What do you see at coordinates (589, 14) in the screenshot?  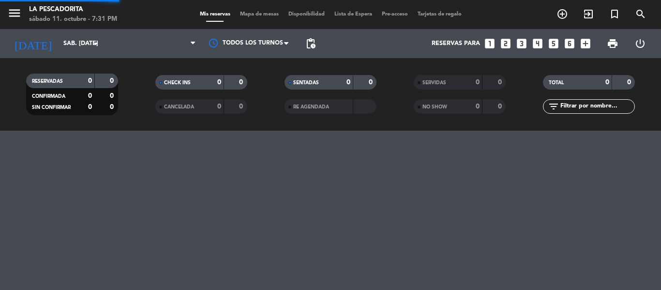 I see `i: exit_to_app` at bounding box center [589, 14].